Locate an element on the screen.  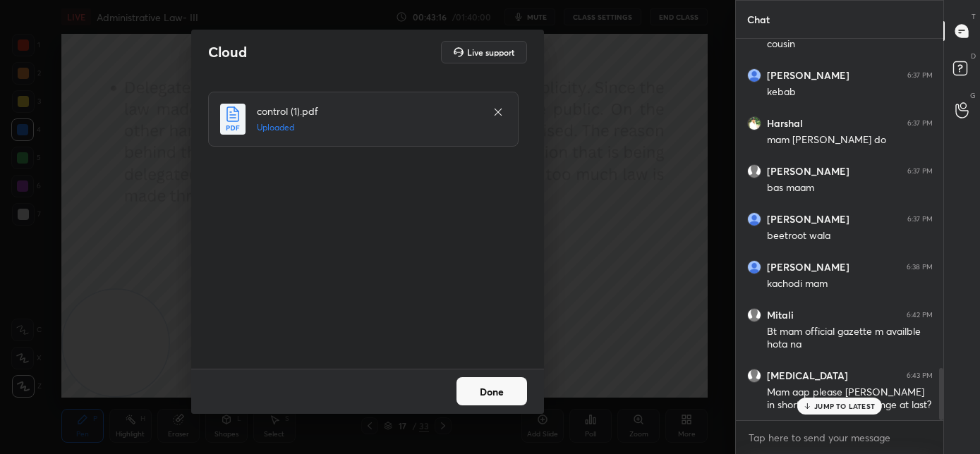
div: kachodi mam is located at coordinates (849, 284).